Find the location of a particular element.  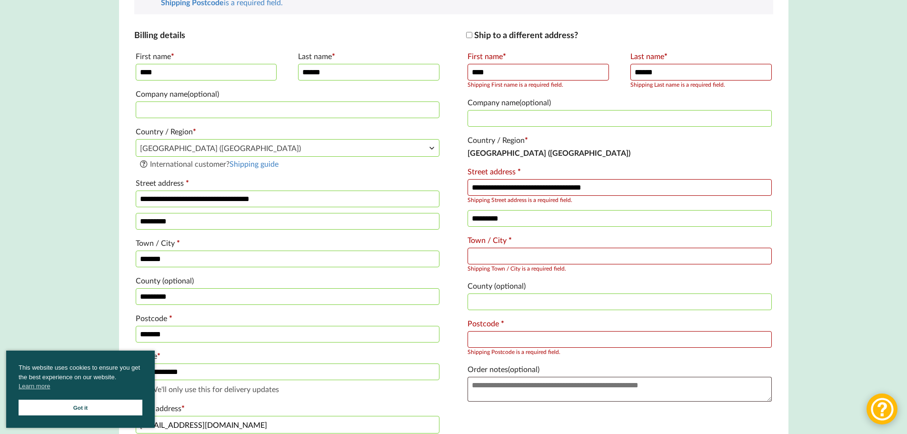

label: Order notes is located at coordinates (619, 369).